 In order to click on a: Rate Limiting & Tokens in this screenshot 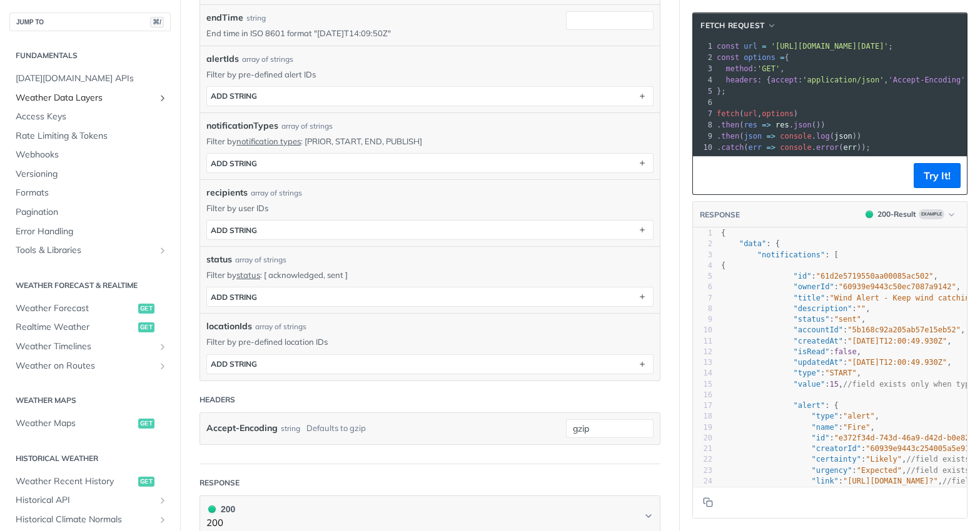, I will do `click(90, 136)`.